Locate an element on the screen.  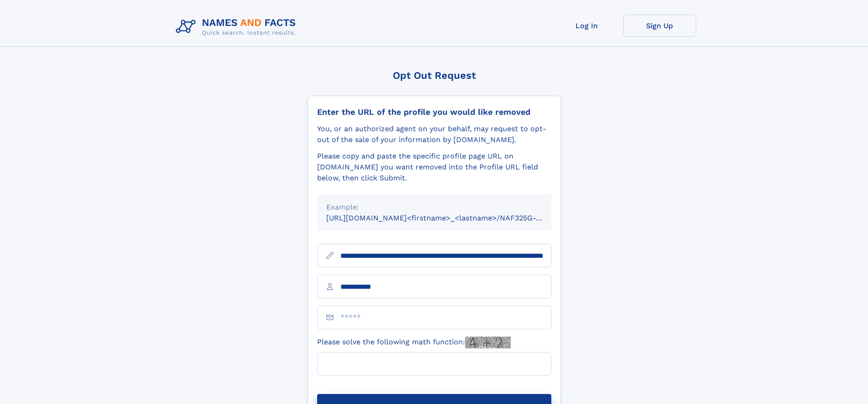
div: Example: is located at coordinates (434, 207).